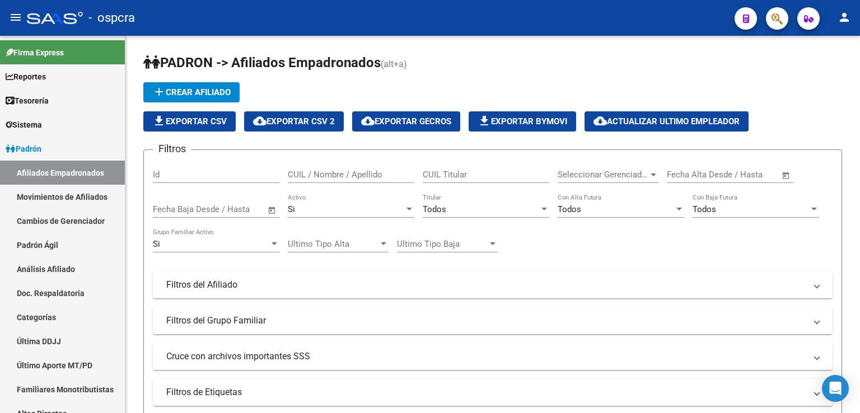 This screenshot has height=413, width=860. Describe the element at coordinates (172, 149) in the screenshot. I see `h3: Filtros` at that location.